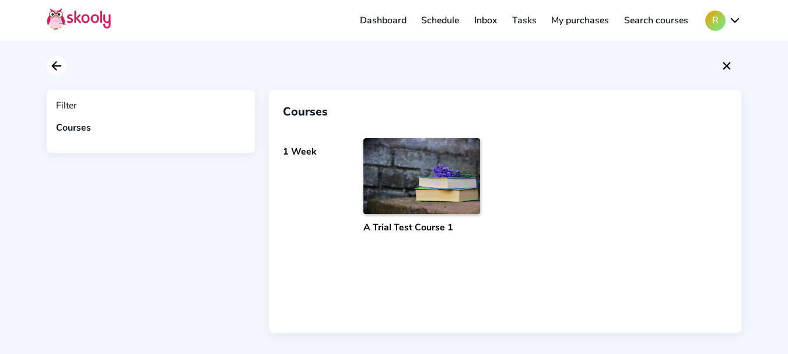  I want to click on a: My purchases, so click(579, 20).